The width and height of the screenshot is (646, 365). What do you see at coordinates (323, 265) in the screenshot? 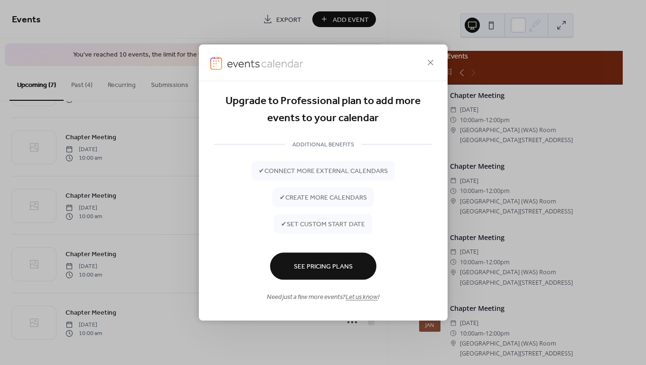
I see `button: See Pricing Plans` at bounding box center [323, 265].